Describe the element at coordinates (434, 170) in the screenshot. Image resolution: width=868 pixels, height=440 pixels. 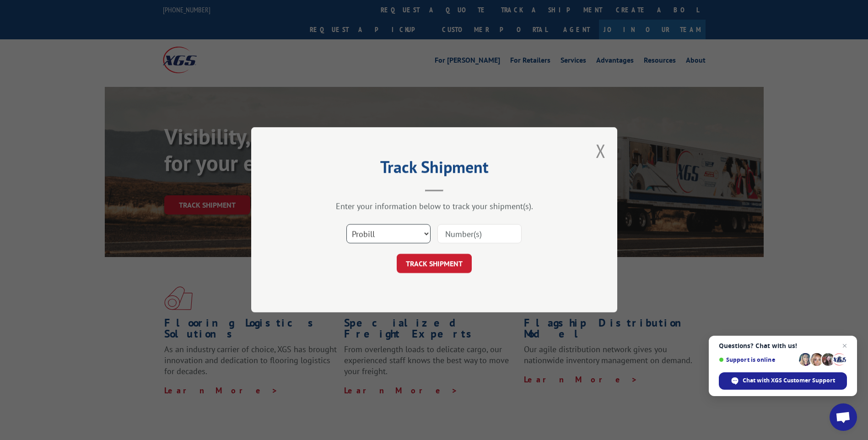
I see `h2: Track Shipment` at that location.